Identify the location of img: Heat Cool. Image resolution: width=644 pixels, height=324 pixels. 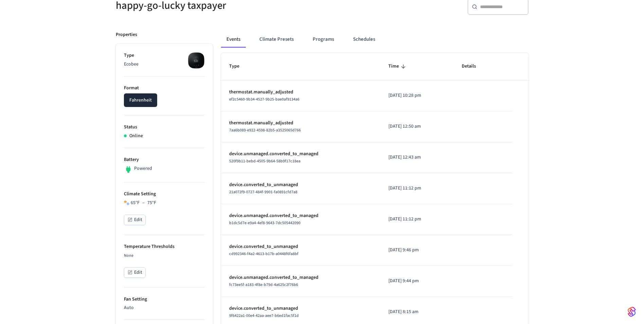
(127, 203).